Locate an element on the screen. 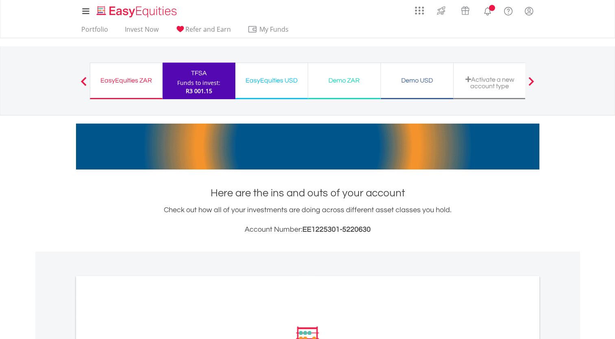  a: Home page is located at coordinates (137, 10).